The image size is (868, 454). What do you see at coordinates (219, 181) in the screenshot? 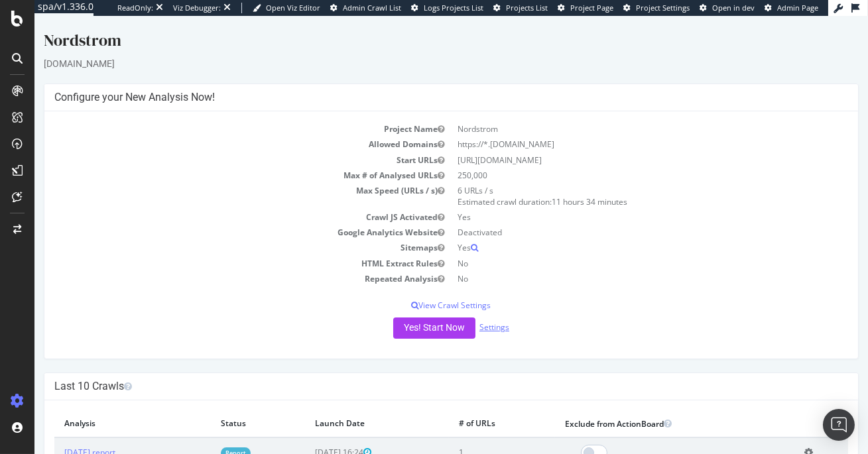
I see `td: Max Speed (URLs / s)` at bounding box center [219, 181].